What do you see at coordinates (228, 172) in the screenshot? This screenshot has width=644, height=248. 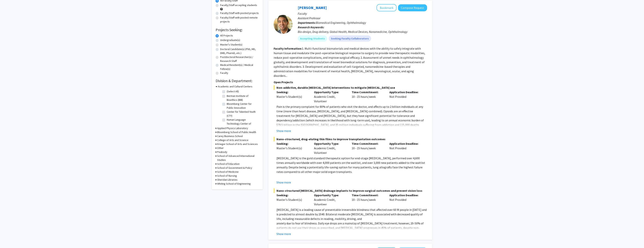 I see `h3: School of Medicine` at bounding box center [228, 172].